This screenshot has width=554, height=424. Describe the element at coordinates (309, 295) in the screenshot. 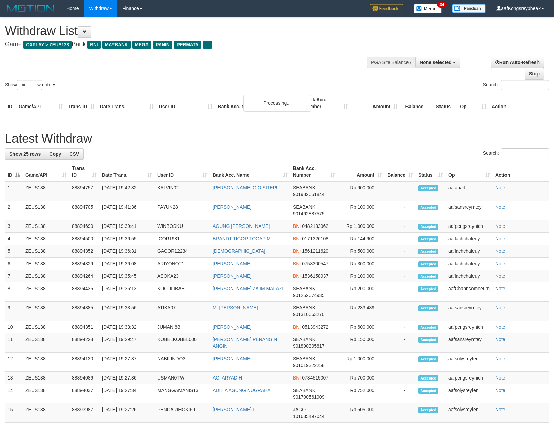

I see `span: Copy 901252674935 to clipboard` at that location.